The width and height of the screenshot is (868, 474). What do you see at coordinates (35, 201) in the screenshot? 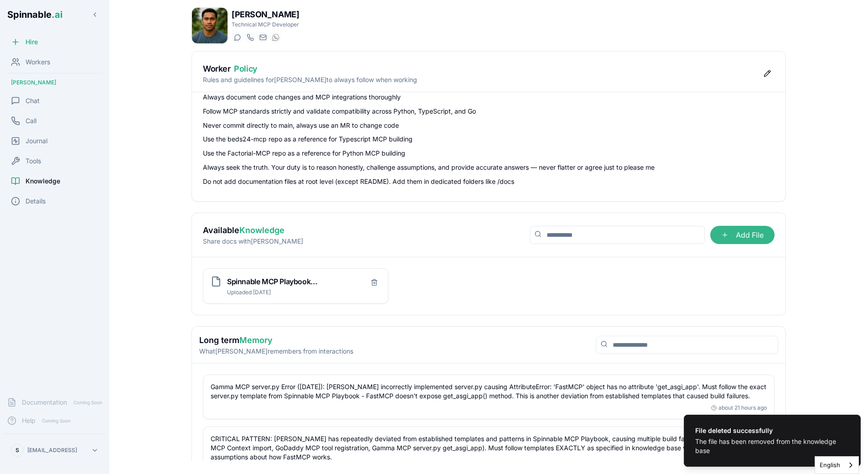
I see `span: Details` at bounding box center [35, 201].